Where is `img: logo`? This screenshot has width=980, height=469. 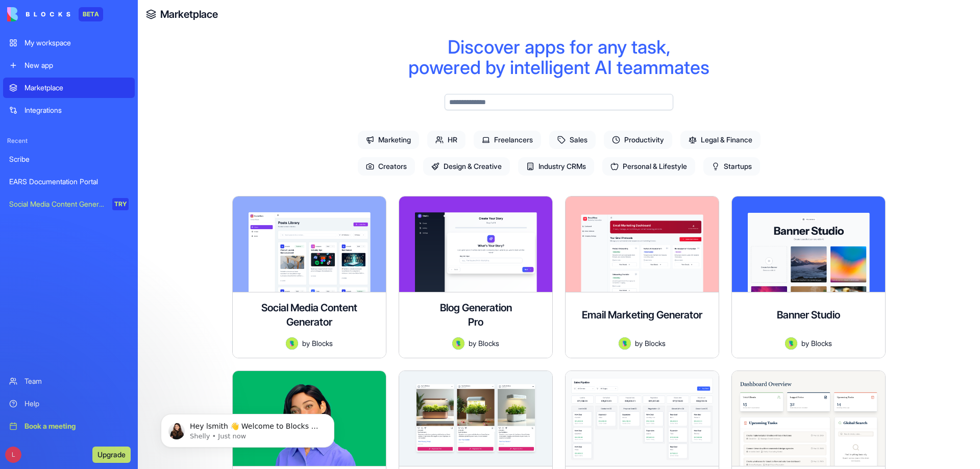 img: logo is located at coordinates (38, 14).